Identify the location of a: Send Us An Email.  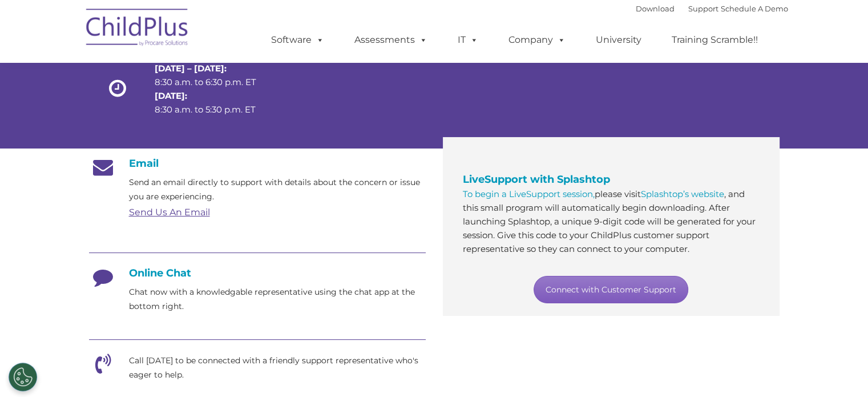
(169, 212).